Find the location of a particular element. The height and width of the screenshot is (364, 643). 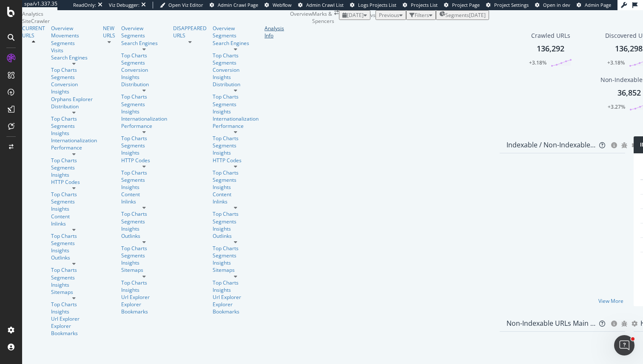

div: Sitemaps is located at coordinates (144, 270).